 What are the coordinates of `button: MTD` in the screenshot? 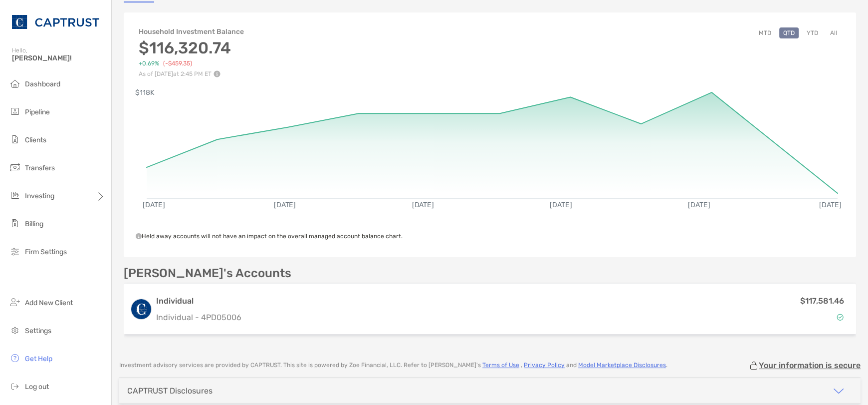 It's located at (765, 33).